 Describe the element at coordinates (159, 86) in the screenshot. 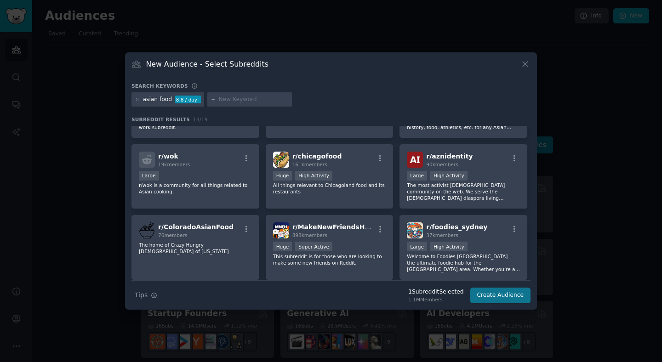

I see `h3: Search keywords` at that location.